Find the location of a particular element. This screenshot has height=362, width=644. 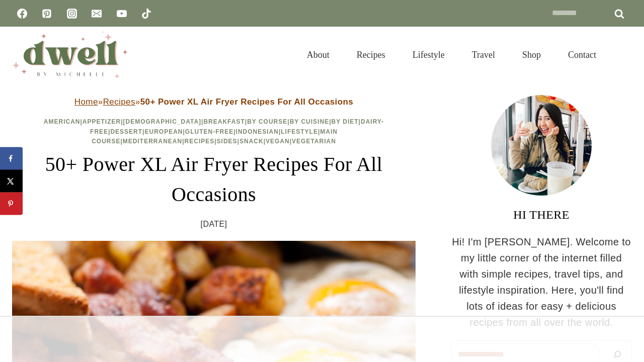

nav: Primary Navigation is located at coordinates (451, 55).